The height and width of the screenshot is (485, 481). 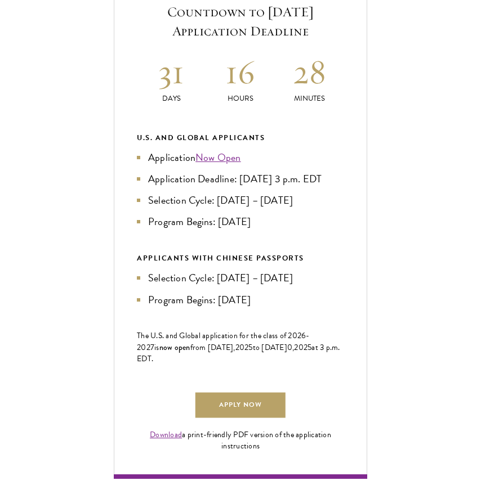 What do you see at coordinates (240, 258) in the screenshot?
I see `div: APPLICANTS WITH CHINESE PASSPORTS` at bounding box center [240, 258].